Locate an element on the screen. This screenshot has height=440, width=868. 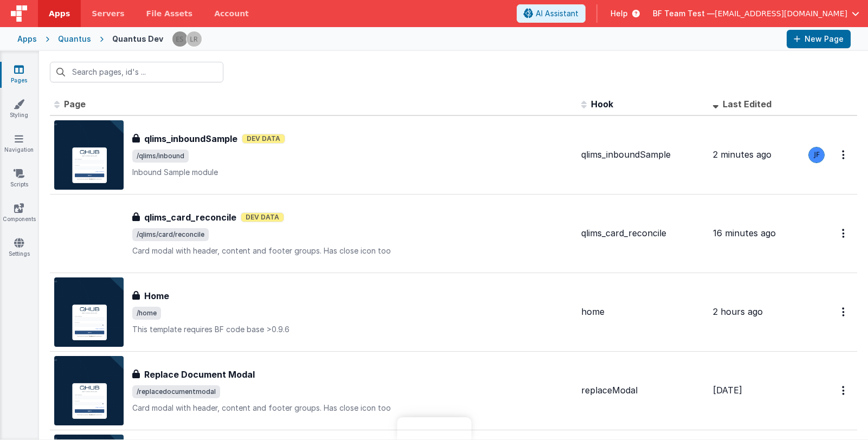
div: home is located at coordinates (643, 312).